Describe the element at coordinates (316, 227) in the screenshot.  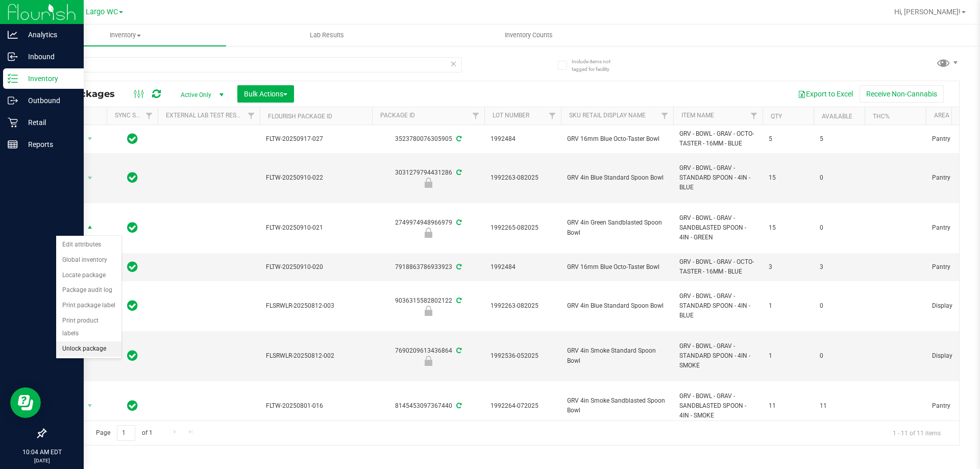
I see `span: FLTW-20250910-021` at that location.